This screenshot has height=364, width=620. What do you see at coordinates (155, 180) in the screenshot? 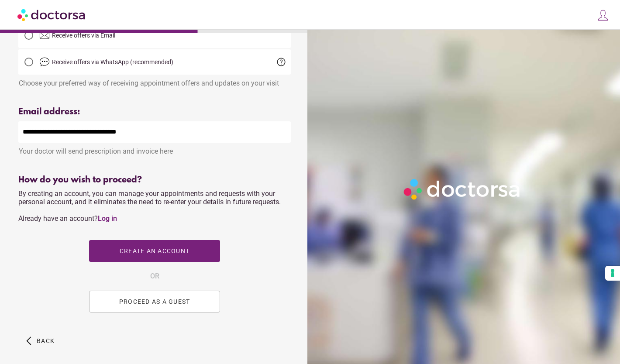
I see `div: How do you wish to proceed?` at bounding box center [155, 180].